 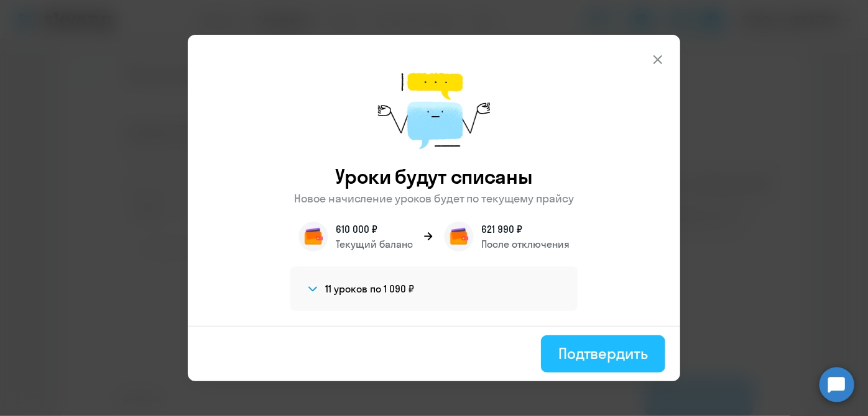 What do you see at coordinates (370, 289) in the screenshot?
I see `h4: 11 уроков по 1 090 ₽` at bounding box center [370, 289].